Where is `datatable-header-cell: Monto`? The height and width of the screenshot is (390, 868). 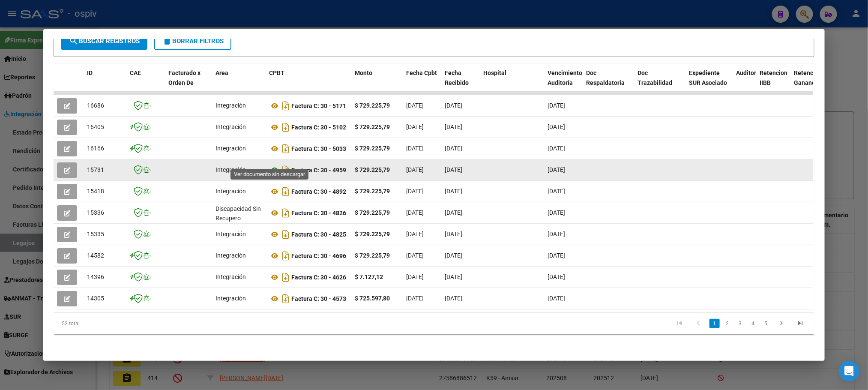
datatable-header-cell: Monto is located at coordinates (377, 83).